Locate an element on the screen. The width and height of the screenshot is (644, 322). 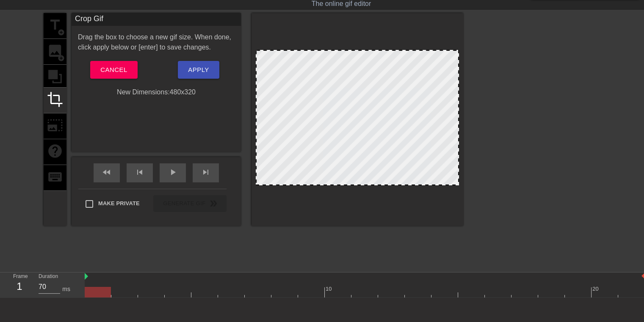
button: Apply is located at coordinates (198, 70).